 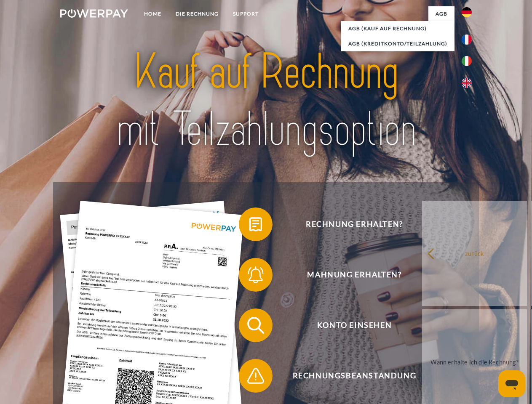 What do you see at coordinates (197, 14) in the screenshot?
I see `a: DIE RECHNUNG` at bounding box center [197, 14].